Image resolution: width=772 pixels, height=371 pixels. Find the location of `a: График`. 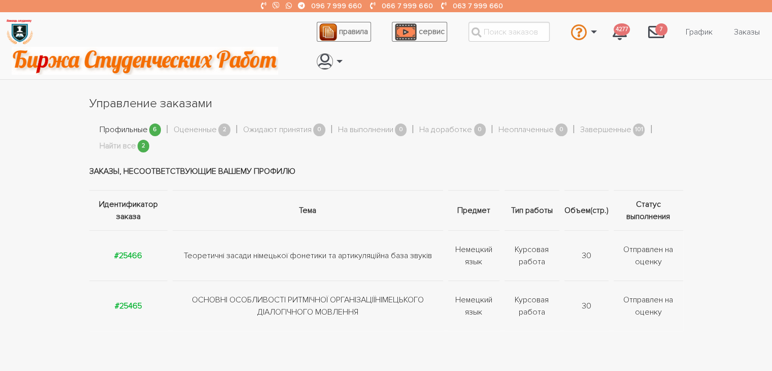

a: График is located at coordinates (699, 32).